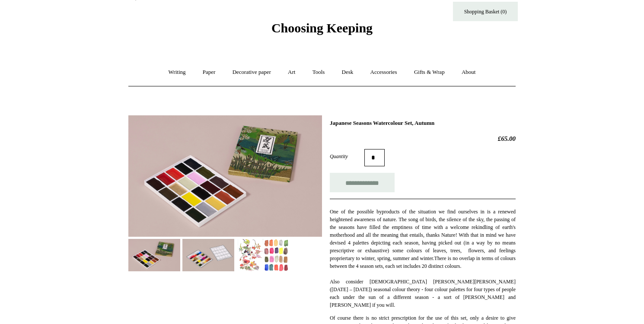 This screenshot has width=644, height=324. What do you see at coordinates (485, 12) in the screenshot?
I see `a: Shopping Basket (0)` at bounding box center [485, 12].